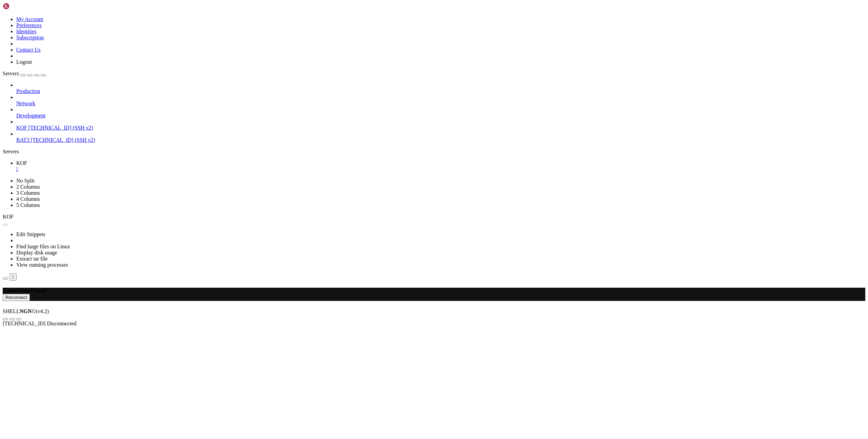  I want to click on a: Servers, so click(25, 73).